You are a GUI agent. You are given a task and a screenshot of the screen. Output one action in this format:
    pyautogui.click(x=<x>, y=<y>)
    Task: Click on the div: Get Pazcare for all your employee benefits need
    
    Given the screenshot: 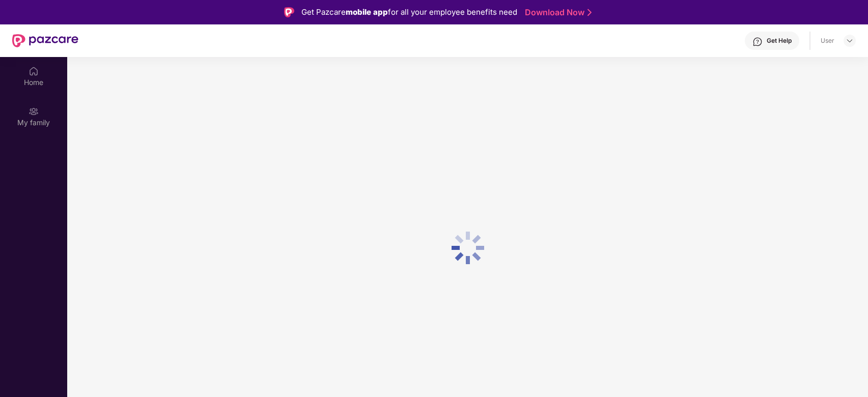 What is the action you would take?
    pyautogui.click(x=409, y=12)
    